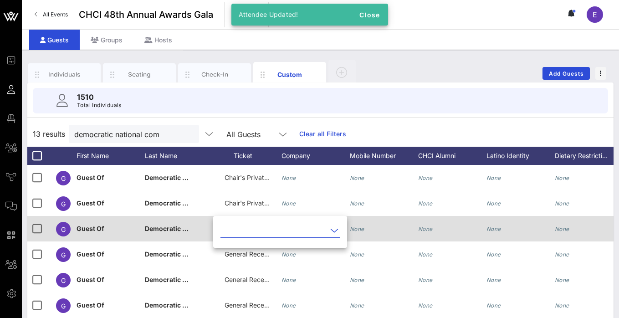  Describe the element at coordinates (384, 156) in the screenshot. I see `div: Mobile Number` at that location.